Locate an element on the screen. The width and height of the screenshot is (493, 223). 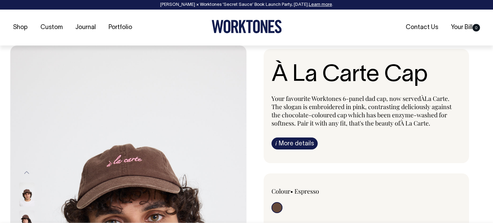
a: Your Bill0 is located at coordinates (465, 27).